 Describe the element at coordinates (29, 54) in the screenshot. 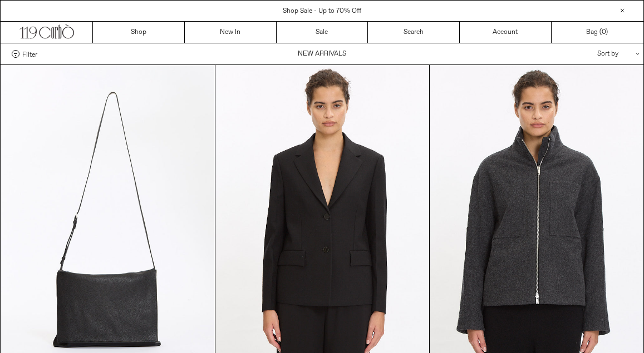

I see `span: Filter` at that location.